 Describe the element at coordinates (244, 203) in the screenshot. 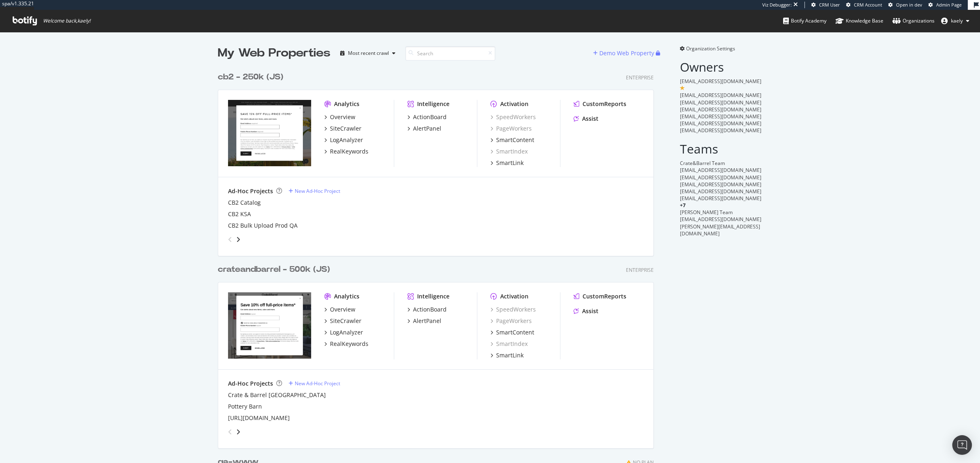

I see `div: CB2 Catalog` at that location.